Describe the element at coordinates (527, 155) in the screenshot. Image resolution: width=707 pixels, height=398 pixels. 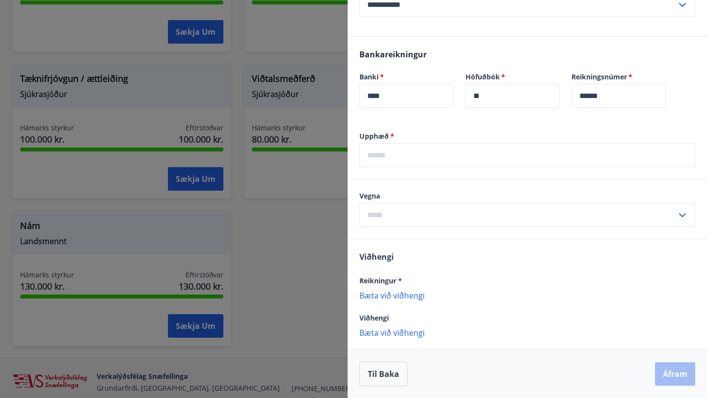
I see `div: Upphæð` at that location.